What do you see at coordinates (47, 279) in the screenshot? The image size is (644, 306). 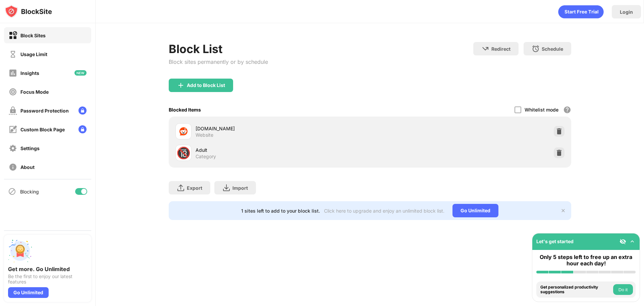 I see `div: Be the first to enjoy our latest features` at bounding box center [47, 279].